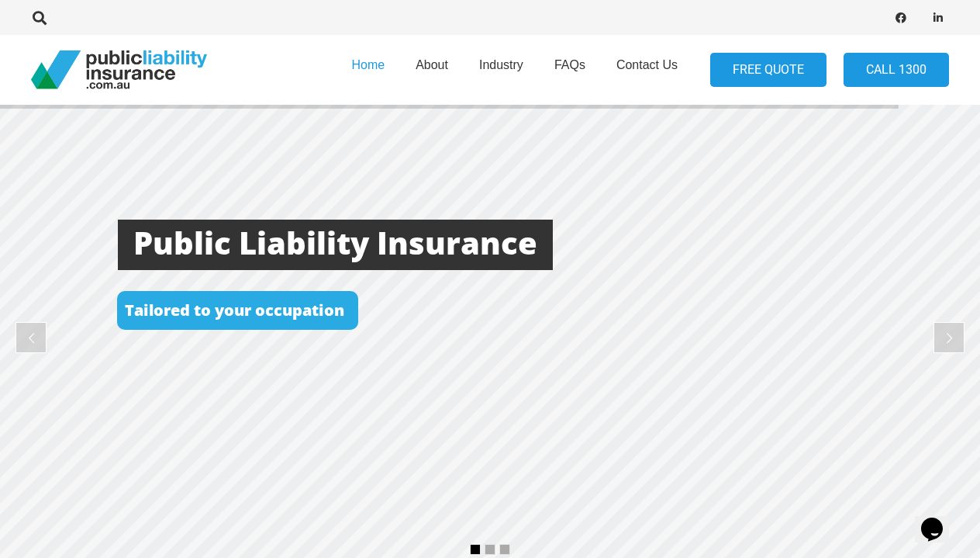 The image size is (980, 558). Describe the element at coordinates (768, 70) in the screenshot. I see `a: FREE QUOTE` at that location.